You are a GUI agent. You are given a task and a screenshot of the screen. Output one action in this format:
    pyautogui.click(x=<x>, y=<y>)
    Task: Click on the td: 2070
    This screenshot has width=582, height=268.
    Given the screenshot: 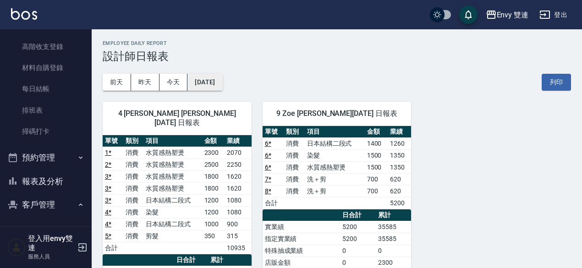 What is the action you would take?
    pyautogui.click(x=238, y=153)
    